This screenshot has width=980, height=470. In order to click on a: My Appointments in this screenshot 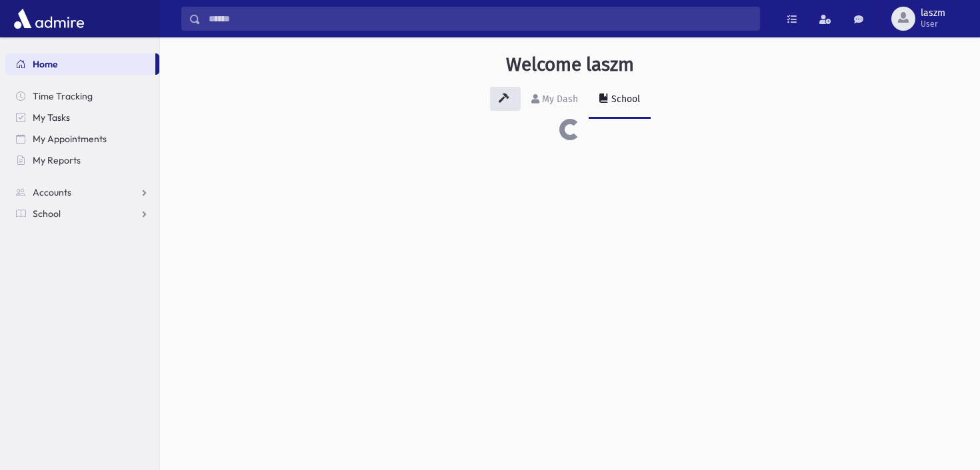, I will do `click(82, 138)`.